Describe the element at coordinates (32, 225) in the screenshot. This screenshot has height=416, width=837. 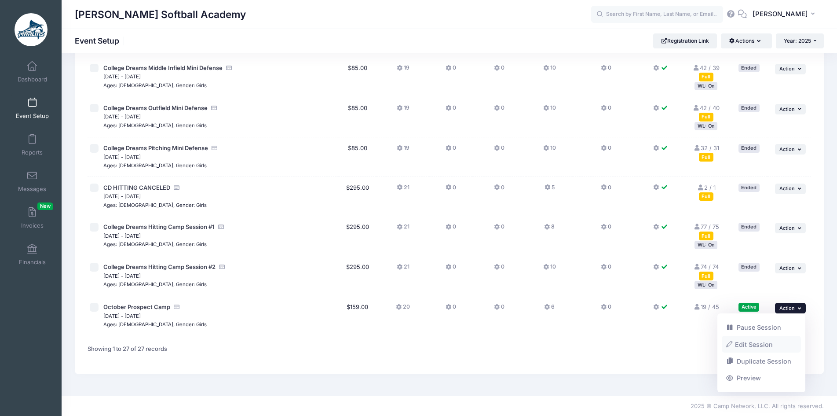
I see `span: Invoices` at that location.